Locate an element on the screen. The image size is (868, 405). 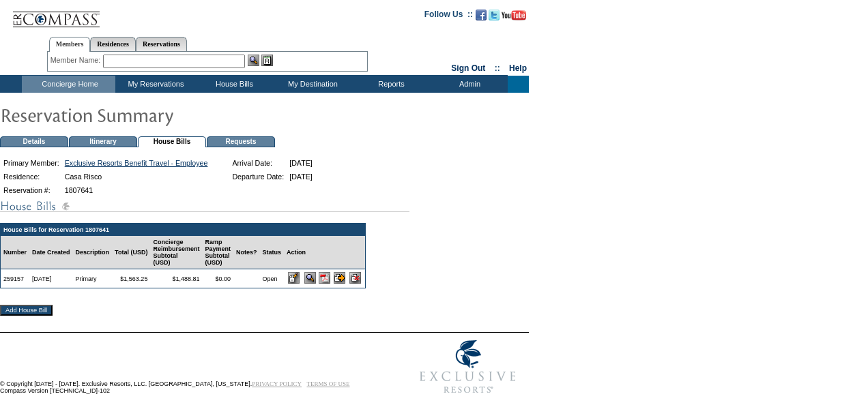
td: Reservation #: is located at coordinates (31, 190).